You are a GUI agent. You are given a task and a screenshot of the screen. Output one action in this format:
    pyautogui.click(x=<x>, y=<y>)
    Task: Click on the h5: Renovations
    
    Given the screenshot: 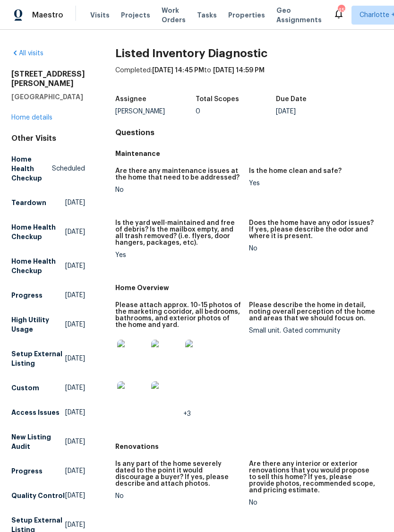 What is the action you would take?
    pyautogui.click(x=249, y=446)
    